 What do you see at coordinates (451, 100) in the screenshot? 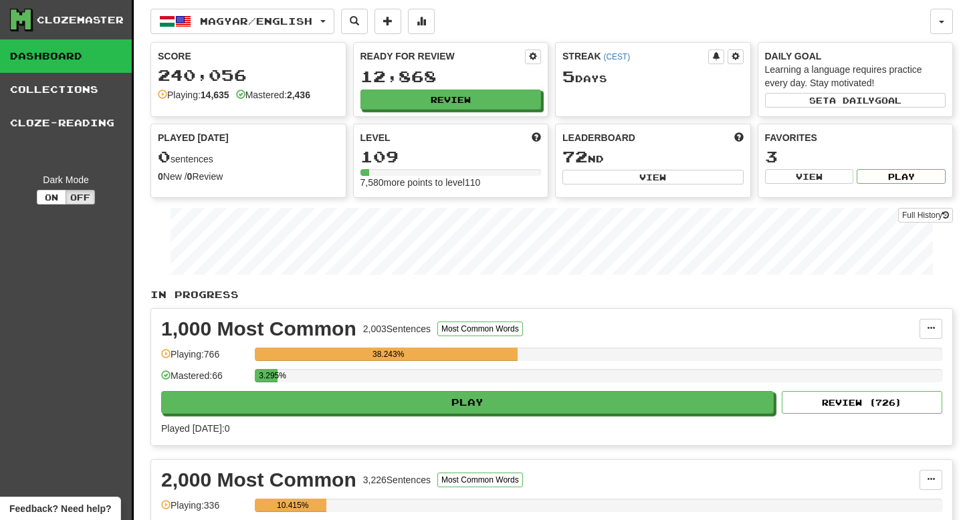
I see `button: Review` at bounding box center [451, 100].